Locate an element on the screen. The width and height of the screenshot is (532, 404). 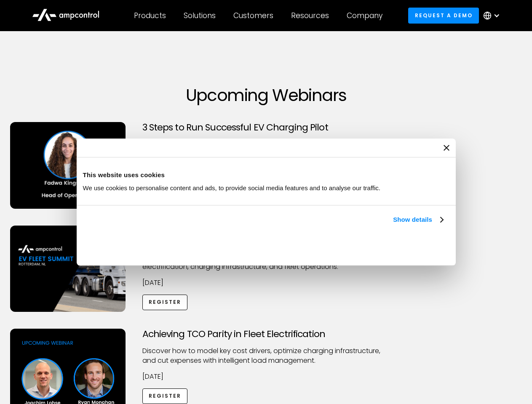
div: Solutions is located at coordinates (200, 16).